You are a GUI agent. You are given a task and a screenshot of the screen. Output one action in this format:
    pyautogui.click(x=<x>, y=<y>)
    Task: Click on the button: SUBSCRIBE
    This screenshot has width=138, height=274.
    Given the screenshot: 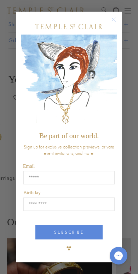 What is the action you would take?
    pyautogui.click(x=69, y=232)
    